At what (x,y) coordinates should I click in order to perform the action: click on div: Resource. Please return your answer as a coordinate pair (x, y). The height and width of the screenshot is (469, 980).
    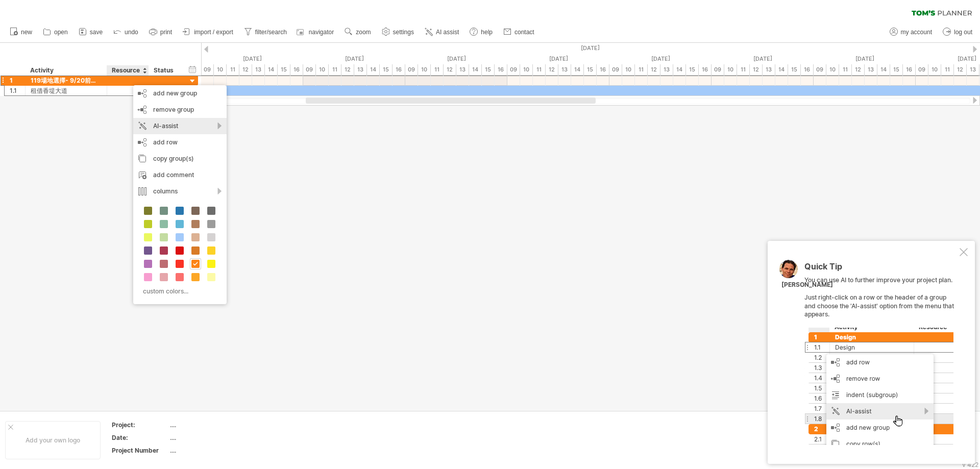
    Looking at the image, I should click on (127, 70).